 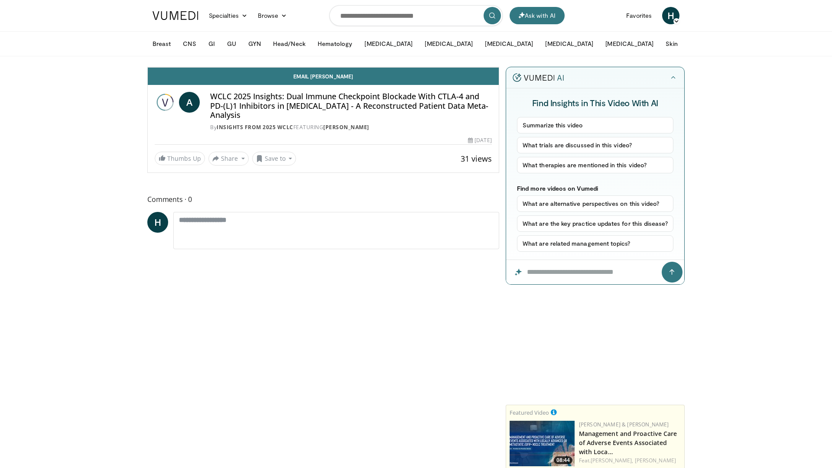 I want to click on button: Share, so click(x=228, y=159).